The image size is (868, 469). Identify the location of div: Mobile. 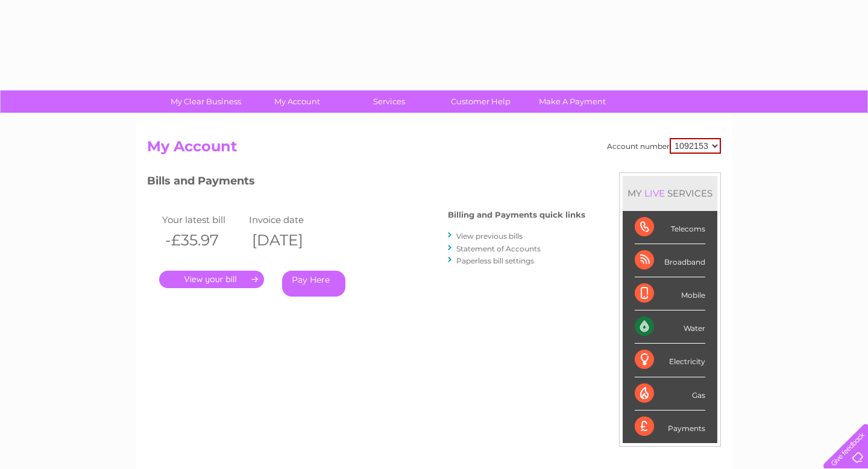
(670, 293).